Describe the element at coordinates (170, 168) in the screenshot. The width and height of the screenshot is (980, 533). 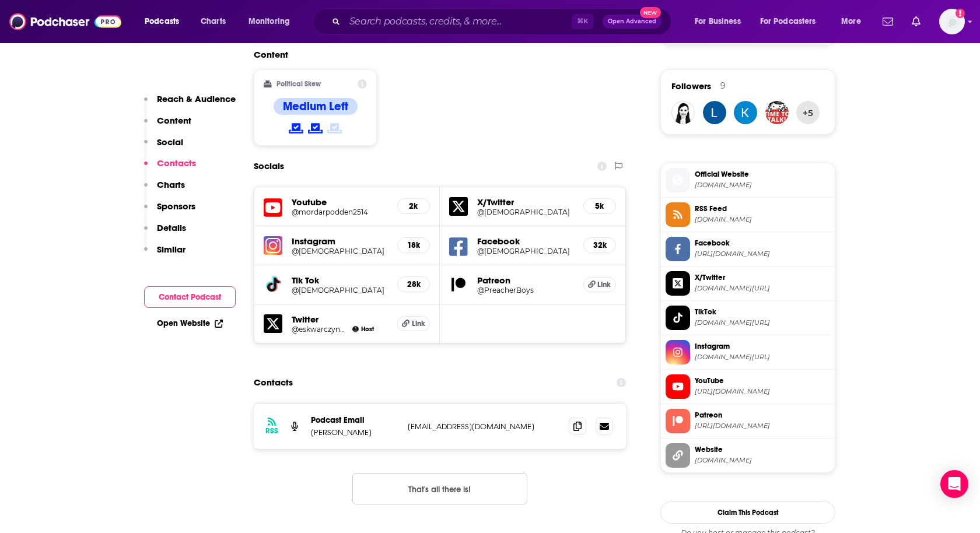
I see `button: Contacts` at that location.